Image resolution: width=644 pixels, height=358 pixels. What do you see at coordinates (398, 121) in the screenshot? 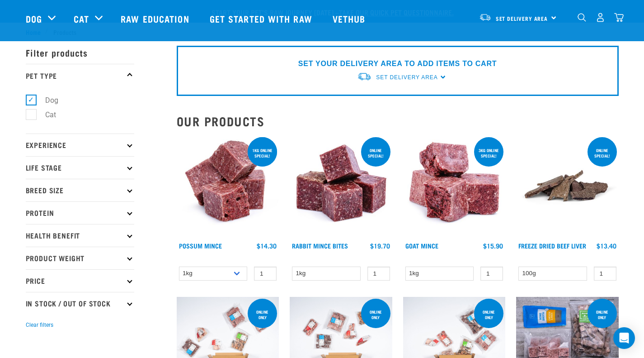
I see `h2: Our Products` at bounding box center [398, 121].